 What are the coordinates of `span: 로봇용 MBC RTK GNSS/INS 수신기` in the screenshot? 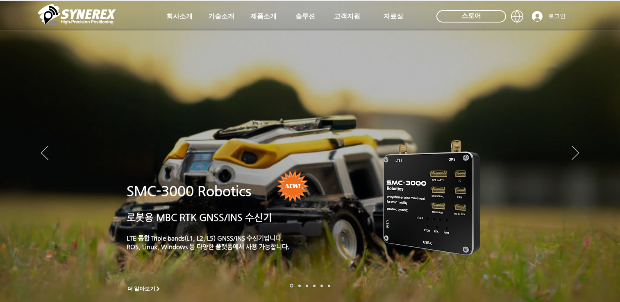 It's located at (199, 218).